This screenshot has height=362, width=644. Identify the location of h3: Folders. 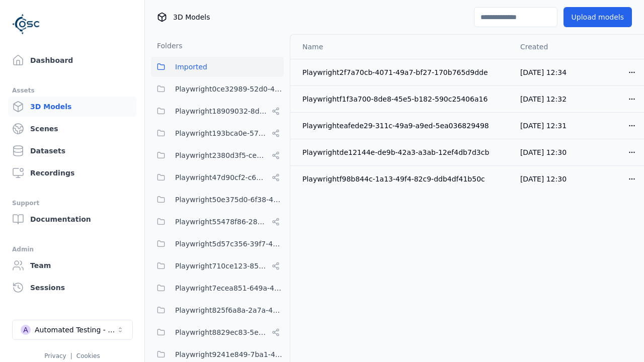
(166, 46).